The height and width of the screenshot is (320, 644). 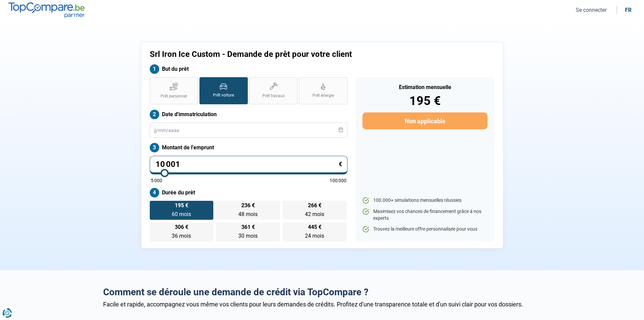 I want to click on span: Prêt énergie, so click(x=323, y=96).